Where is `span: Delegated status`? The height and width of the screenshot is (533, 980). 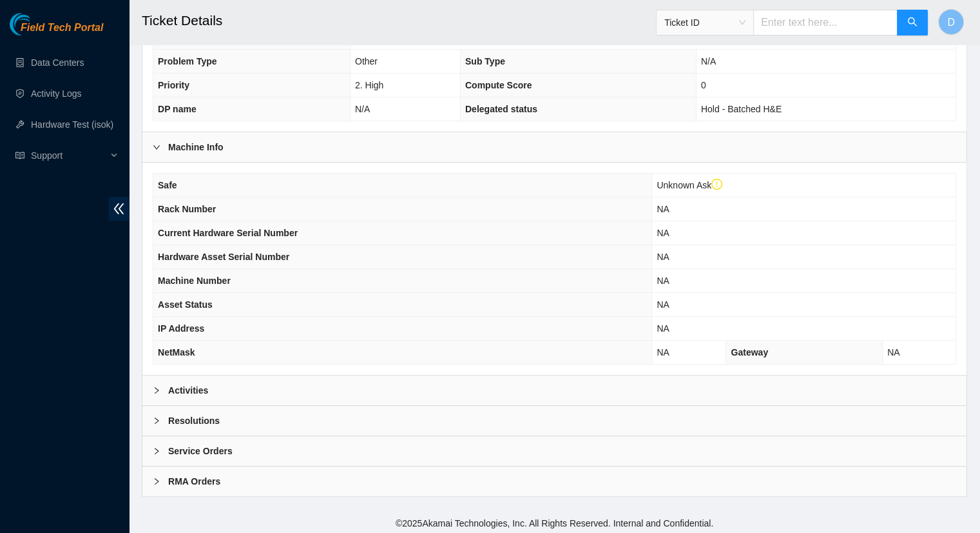 span: Delegated status is located at coordinates (501, 109).